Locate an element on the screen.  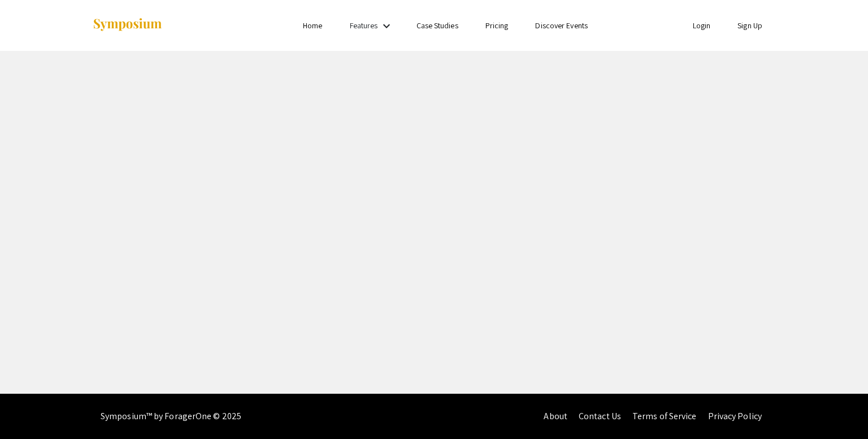
a: Privacy Policy is located at coordinates (735, 416).